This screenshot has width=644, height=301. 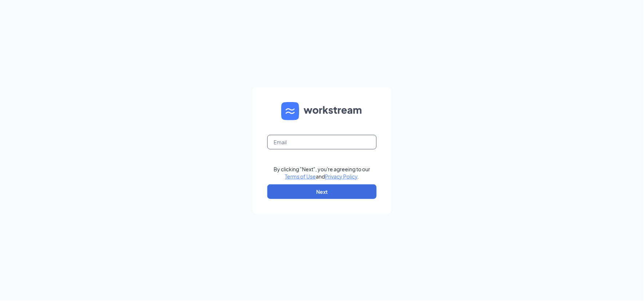 What do you see at coordinates (322, 192) in the screenshot?
I see `button: Next` at bounding box center [322, 192].